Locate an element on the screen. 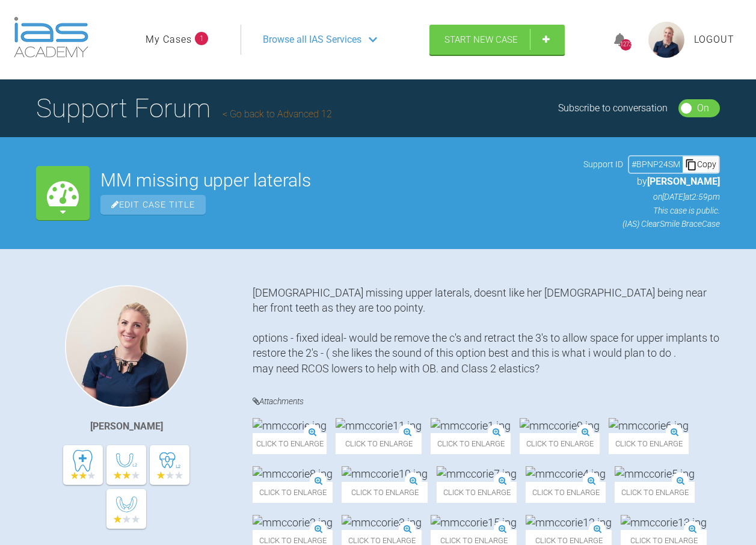 The width and height of the screenshot is (756, 545). img: mmccorie5.jpg is located at coordinates (654, 474).